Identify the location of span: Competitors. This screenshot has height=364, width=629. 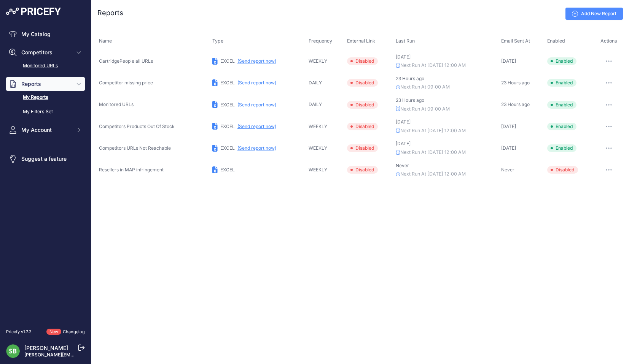
(46, 52).